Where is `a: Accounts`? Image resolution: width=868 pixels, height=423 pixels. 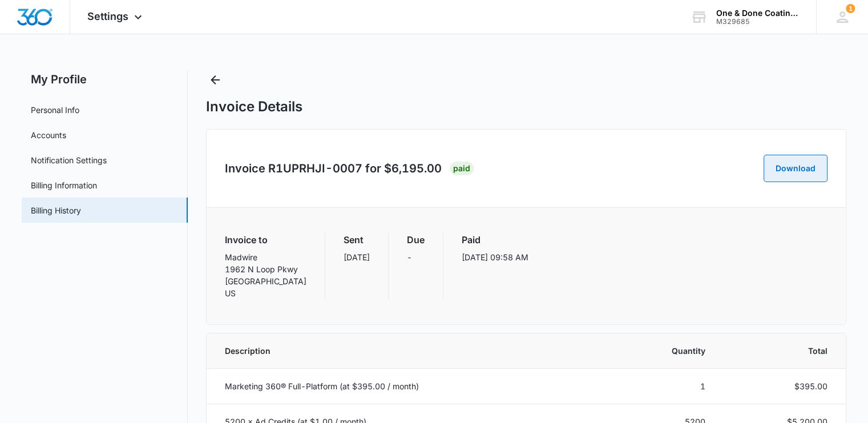 a: Accounts is located at coordinates (49, 135).